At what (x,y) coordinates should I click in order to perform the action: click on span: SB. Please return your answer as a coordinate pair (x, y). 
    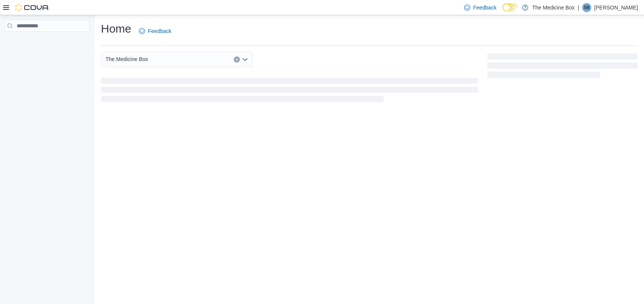
    Looking at the image, I should click on (587, 7).